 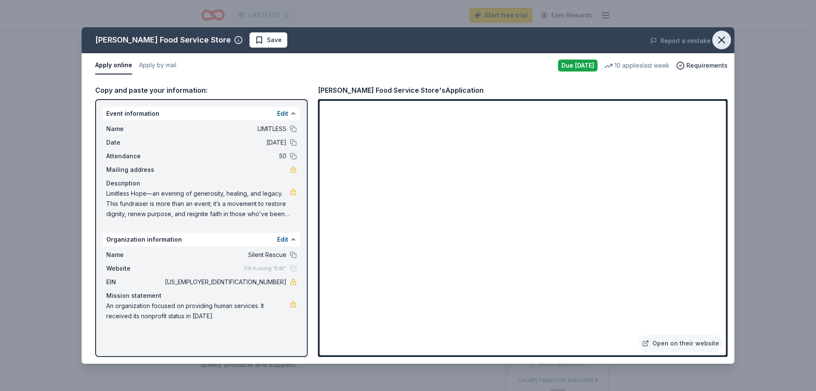 What do you see at coordinates (135, 282) in the screenshot?
I see `span: EIN` at bounding box center [135, 282].